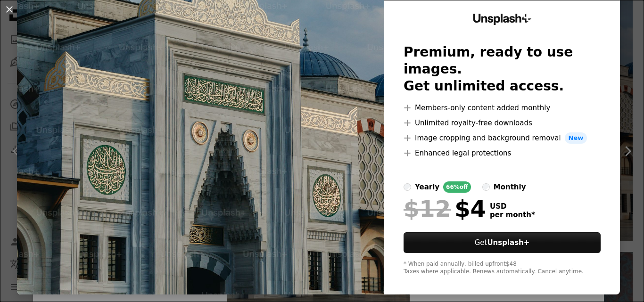 Image resolution: width=644 pixels, height=302 pixels. I want to click on span: USD, so click(512, 206).